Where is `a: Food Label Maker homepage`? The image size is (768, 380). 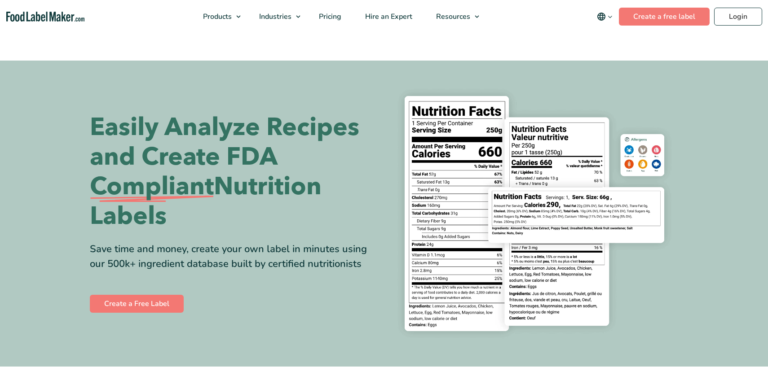 a: Food Label Maker homepage is located at coordinates (45, 17).